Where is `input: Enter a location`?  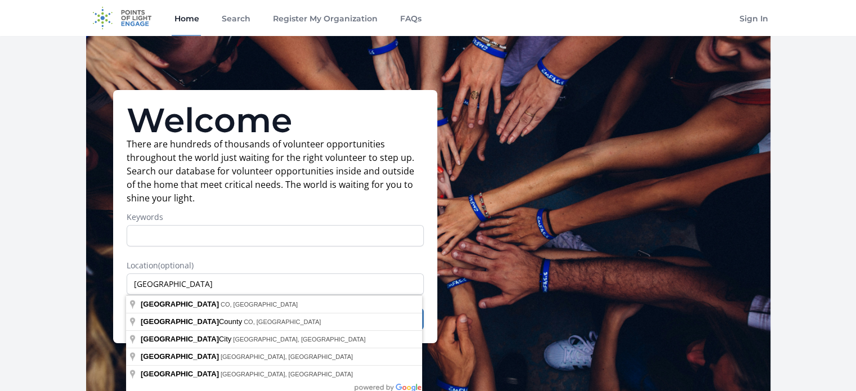
input: Enter a location is located at coordinates (275, 284).